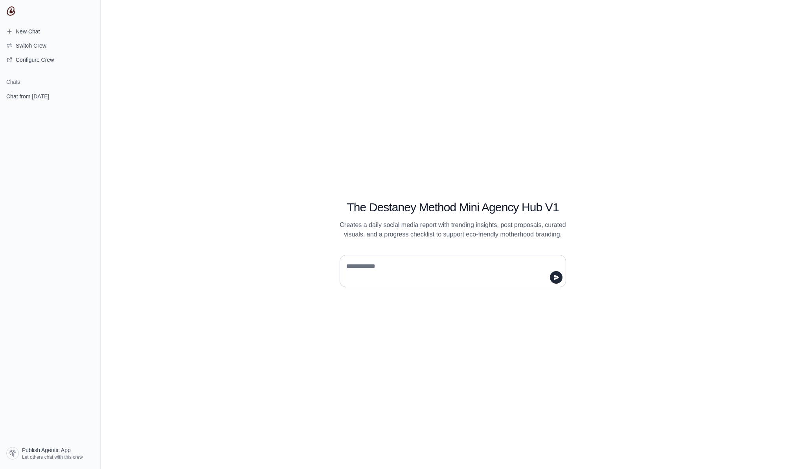  What do you see at coordinates (50, 453) in the screenshot?
I see `a: Publish Agentic App Let others chat with this crew` at bounding box center [50, 453].